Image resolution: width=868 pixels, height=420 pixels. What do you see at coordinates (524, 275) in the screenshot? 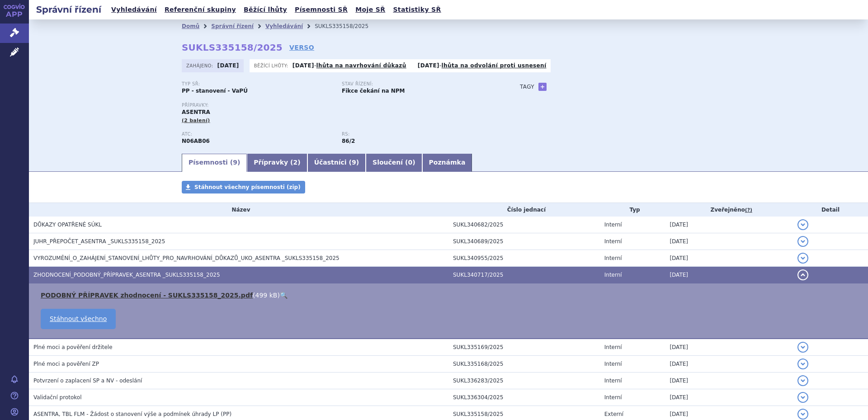
I see `td: SUKL340717/2025` at bounding box center [524, 275].